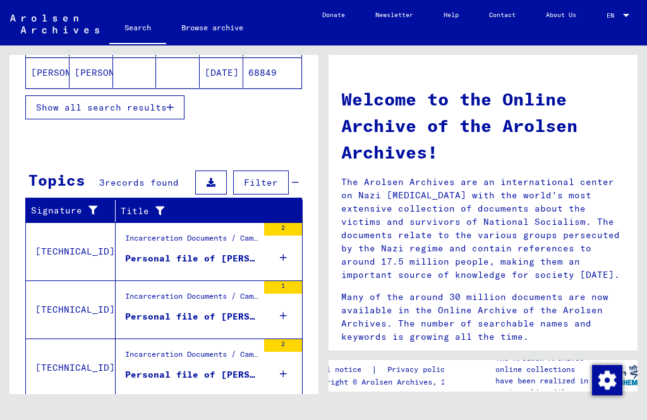 The width and height of the screenshot is (647, 420). I want to click on img: Change consent, so click(608, 381).